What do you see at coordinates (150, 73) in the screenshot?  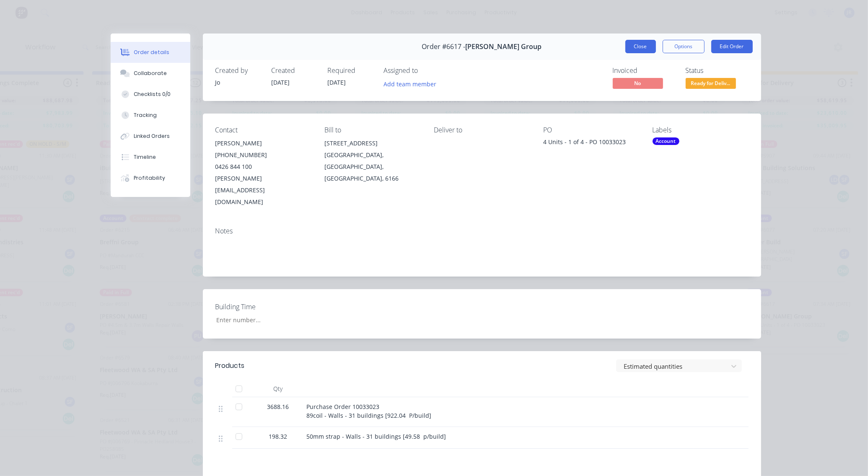 I see `button: Collaborate` at bounding box center [150, 73].